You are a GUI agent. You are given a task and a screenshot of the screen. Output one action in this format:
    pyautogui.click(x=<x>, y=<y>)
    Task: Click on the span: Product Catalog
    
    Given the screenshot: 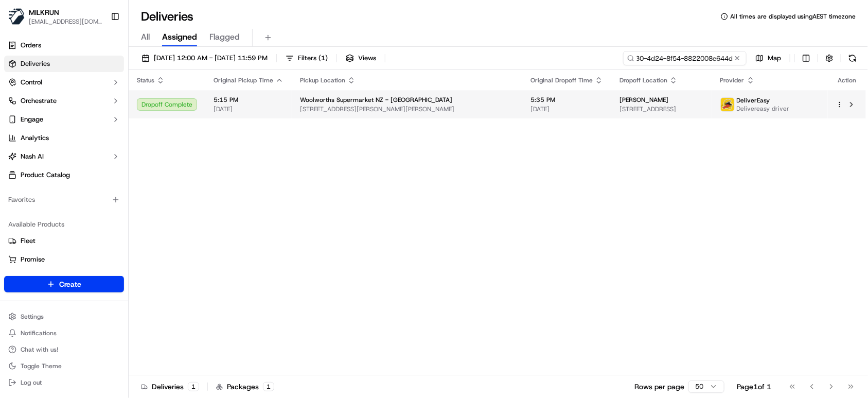 What is the action you would take?
    pyautogui.click(x=45, y=175)
    